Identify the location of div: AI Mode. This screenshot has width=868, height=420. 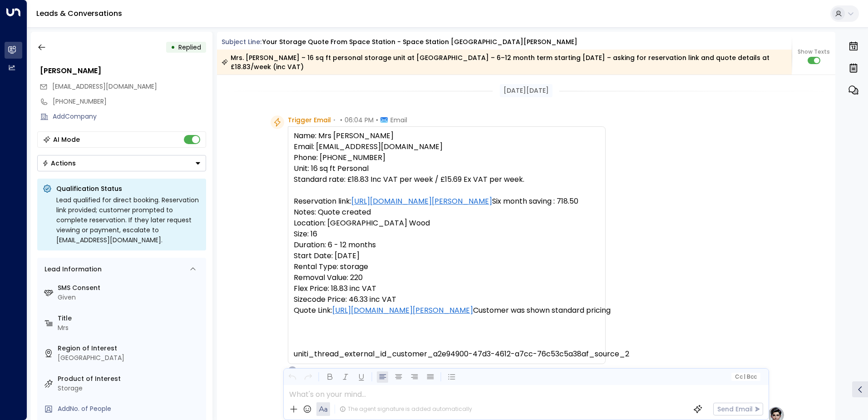
(66, 139).